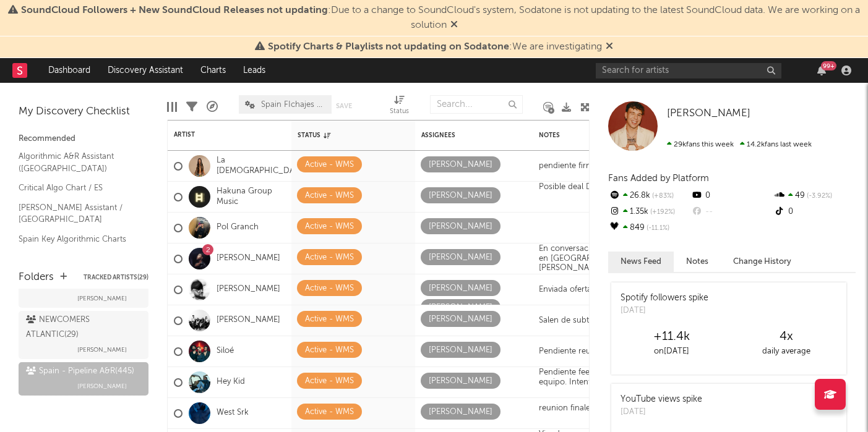 Image resolution: width=868 pixels, height=432 pixels. What do you see at coordinates (740, 144) in the screenshot?
I see `span: 14.2k fans last week` at bounding box center [740, 144].